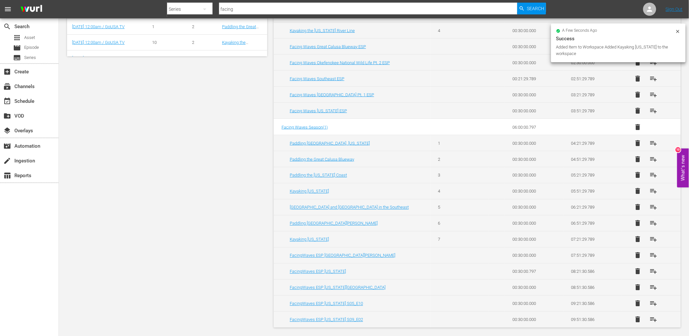  Describe the element at coordinates (31, 9) in the screenshot. I see `img: ans4CAIJ8jUAAAAAAAAAAAAAAAAAAAAAAAAgQb4GAAAAAAAAAAAAAAAAAAAAAAAAJMjXAAAAAAAAAAAAAAAAAAAAAAAAgAT5G...` at that location.